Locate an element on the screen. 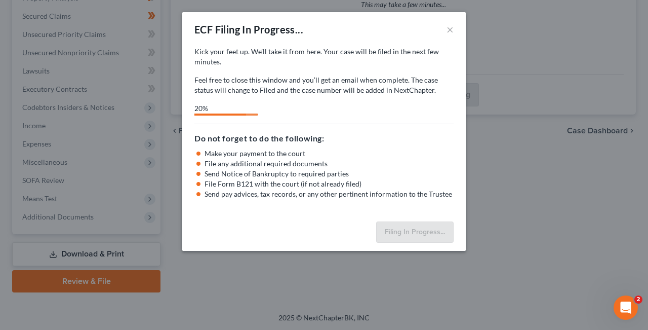 The image size is (648, 330). button: Filing In Progress... is located at coordinates (415, 232).